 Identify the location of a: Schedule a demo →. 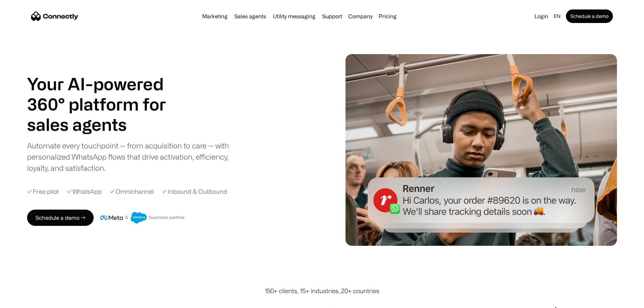
(60, 218).